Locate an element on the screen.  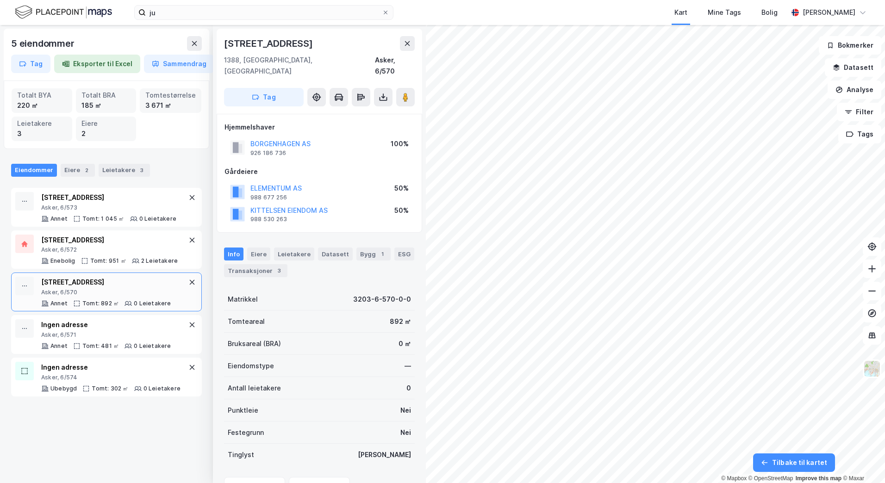
div: Punktleie is located at coordinates (243, 411).